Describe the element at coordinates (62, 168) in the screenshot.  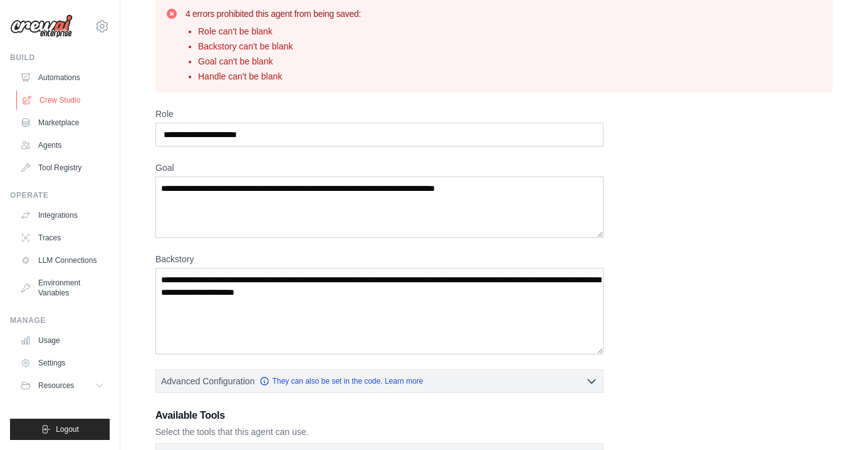
I see `a: Tool Registry` at that location.